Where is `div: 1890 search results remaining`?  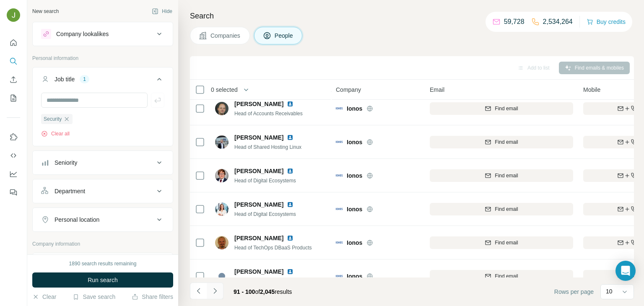 div: 1890 search results remaining is located at coordinates (103, 263).